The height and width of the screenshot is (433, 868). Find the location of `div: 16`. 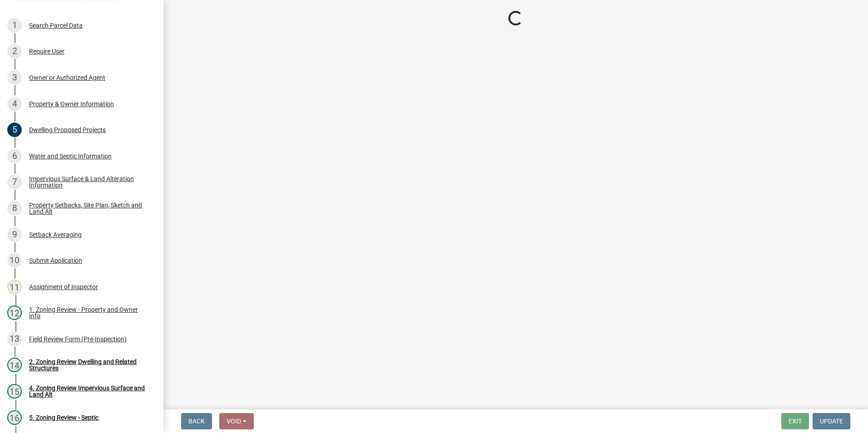

div: 16 is located at coordinates (14, 417).